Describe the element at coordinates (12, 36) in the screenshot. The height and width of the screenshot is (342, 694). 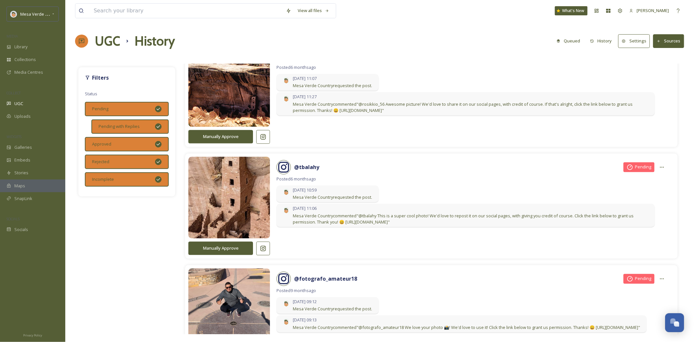
I see `span: MEDIA` at that location.